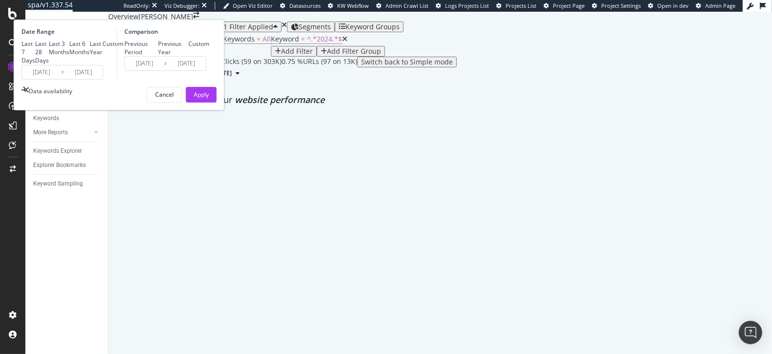  I want to click on span: Open Viz Editor, so click(253, 5).